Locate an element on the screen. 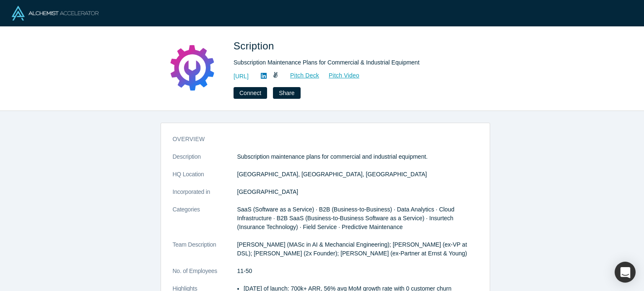 The width and height of the screenshot is (644, 291). h3: overview is located at coordinates (319, 139).